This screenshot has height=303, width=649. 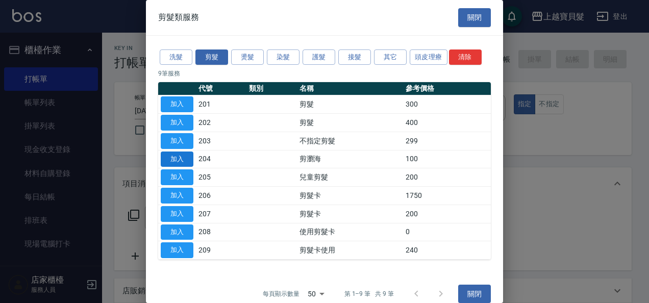 What do you see at coordinates (176, 57) in the screenshot?
I see `button: 洗髮` at bounding box center [176, 57].